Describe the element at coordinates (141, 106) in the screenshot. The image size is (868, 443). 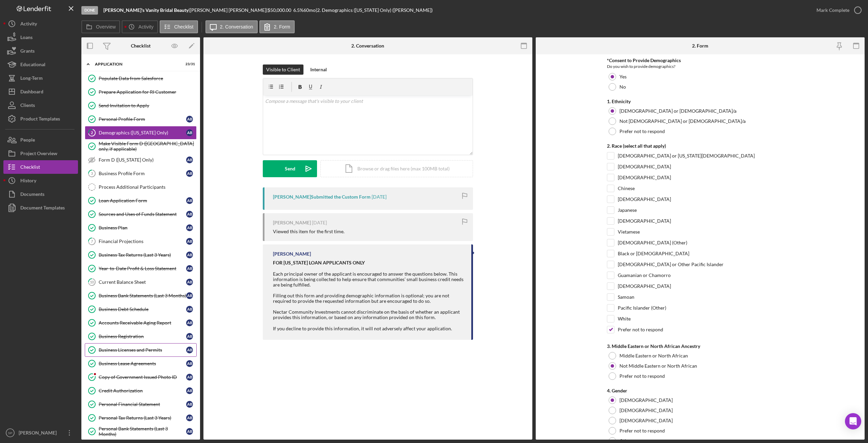
I see `a: Send Invitation to Apply` at that location.